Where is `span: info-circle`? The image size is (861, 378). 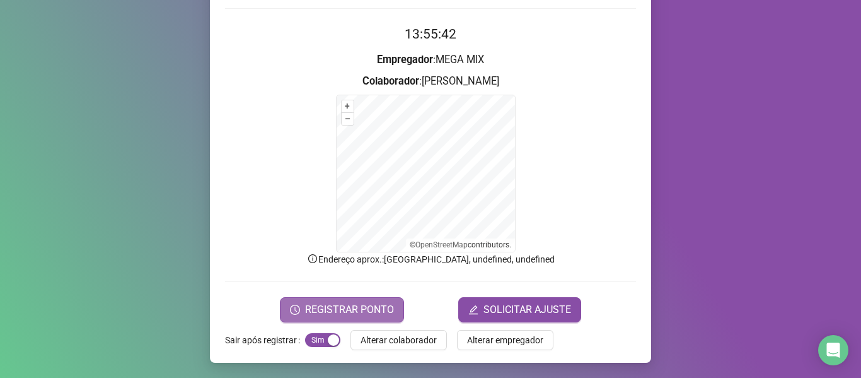 span: info-circle is located at coordinates (313, 258).